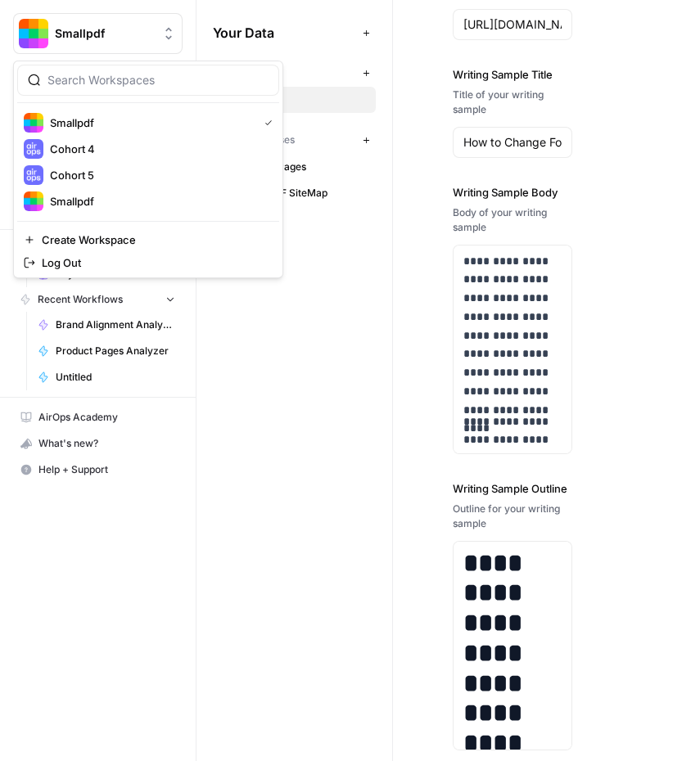 The image size is (700, 761). Describe the element at coordinates (294, 167) in the screenshot. I see `a: Product Pages` at that location.